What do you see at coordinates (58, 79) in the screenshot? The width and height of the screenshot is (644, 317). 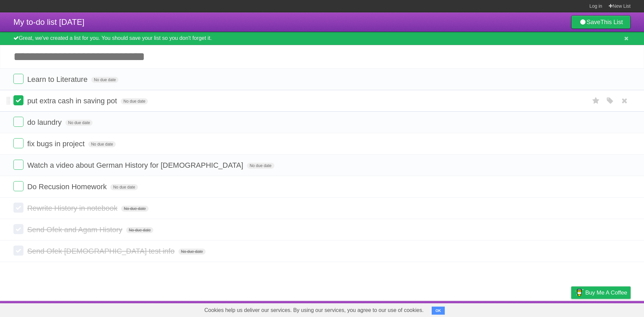 I see `span: Learn to Literature` at bounding box center [58, 79].